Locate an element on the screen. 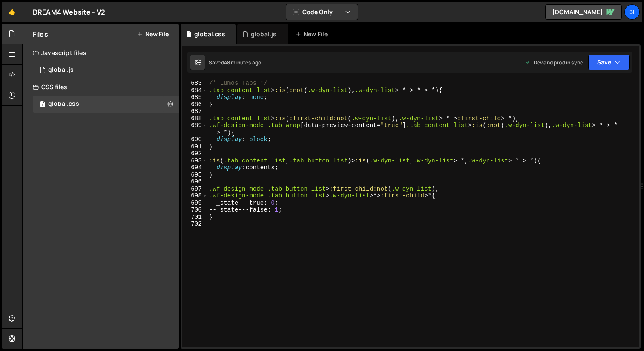 The width and height of the screenshot is (644, 351). div: Javascript files is located at coordinates (101, 53).